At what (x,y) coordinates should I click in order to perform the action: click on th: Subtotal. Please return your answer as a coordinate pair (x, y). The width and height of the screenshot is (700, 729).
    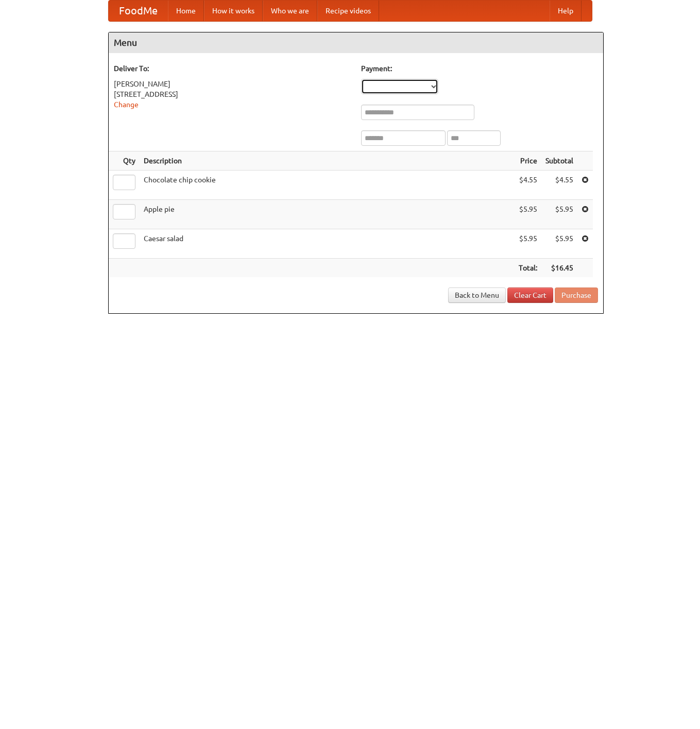
    Looking at the image, I should click on (560, 160).